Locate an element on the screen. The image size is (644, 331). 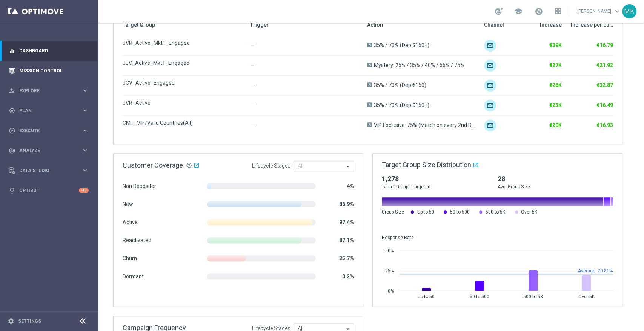
div: Dashboard is located at coordinates (49, 51).